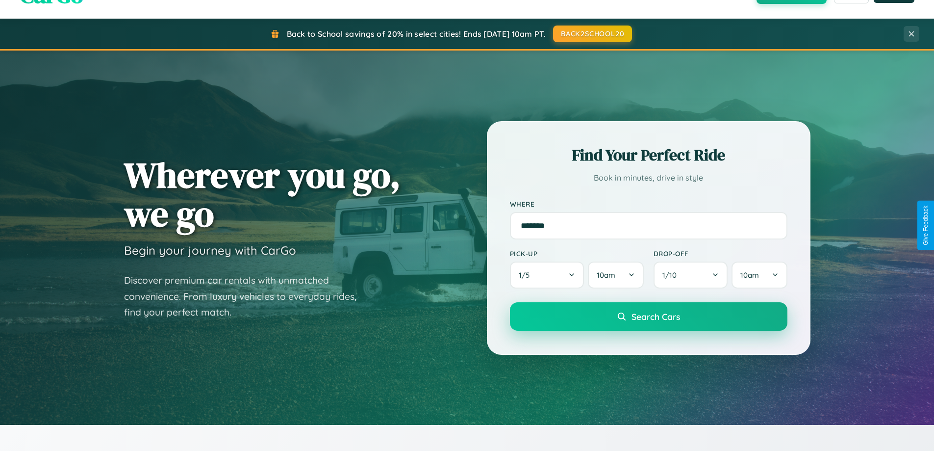 The height and width of the screenshot is (451, 934). Describe the element at coordinates (672, 275) in the screenshot. I see `span: 1 / 10` at that location.